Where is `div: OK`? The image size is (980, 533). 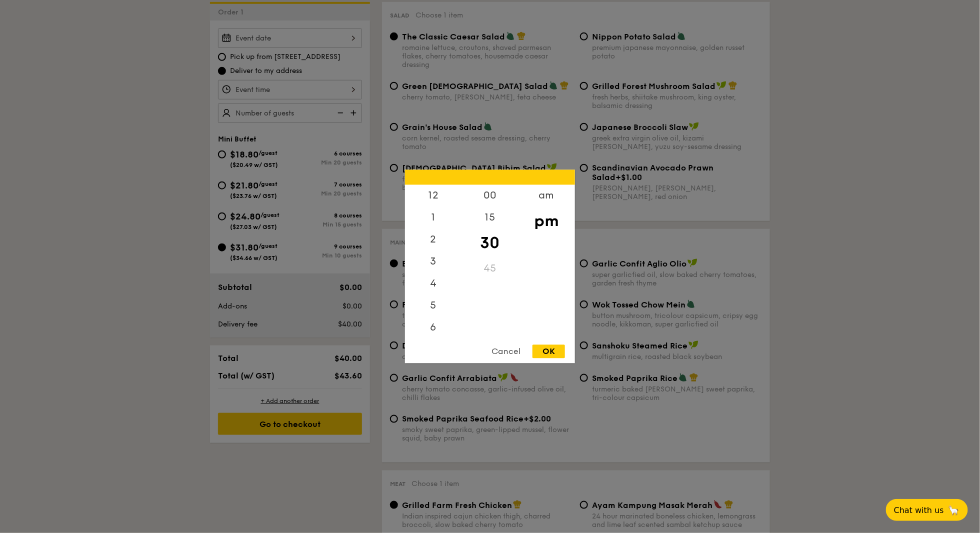 div: OK is located at coordinates (549, 352).